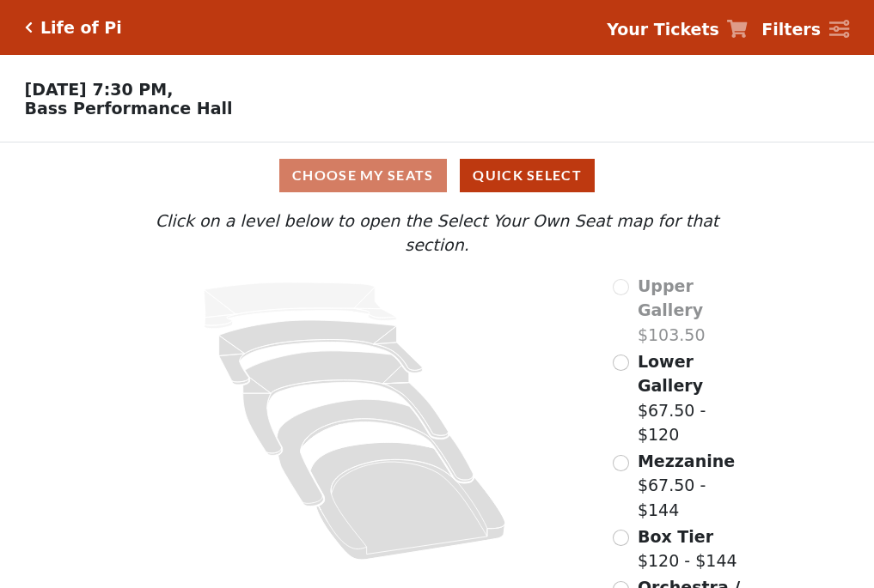  I want to click on a: Click here to go back to filters, so click(28, 27).